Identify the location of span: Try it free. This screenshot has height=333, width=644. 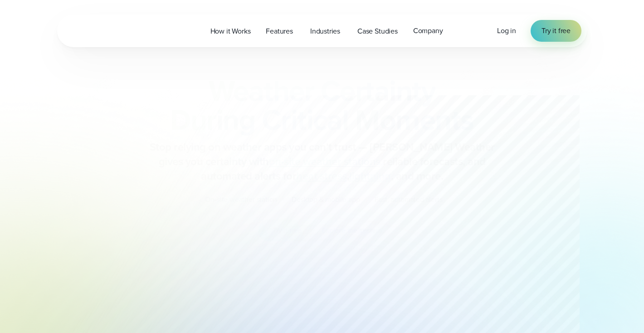
(556, 31).